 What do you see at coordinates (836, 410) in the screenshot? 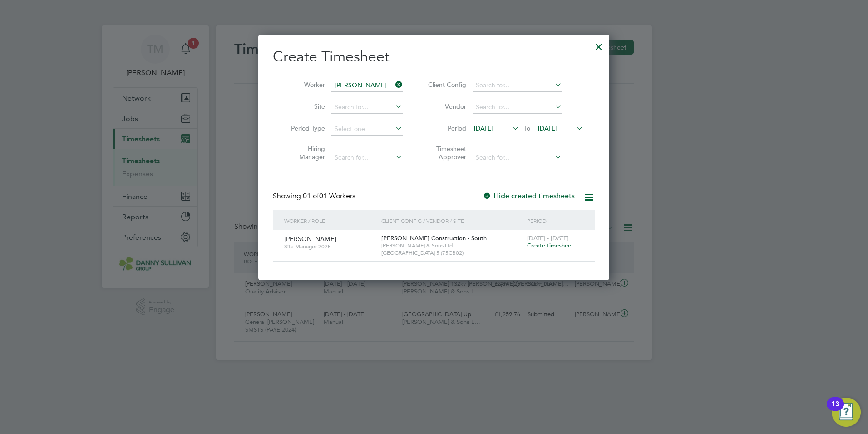
I see `div: 13` at bounding box center [836, 410].